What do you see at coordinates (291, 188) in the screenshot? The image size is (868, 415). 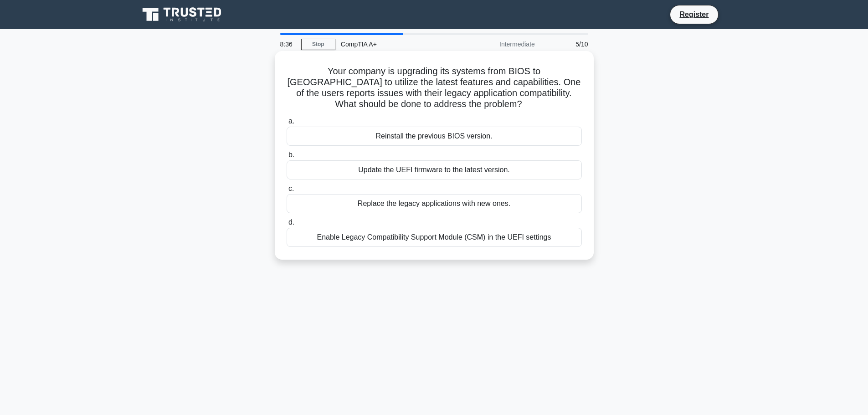 I see `span: c.` at bounding box center [291, 188].